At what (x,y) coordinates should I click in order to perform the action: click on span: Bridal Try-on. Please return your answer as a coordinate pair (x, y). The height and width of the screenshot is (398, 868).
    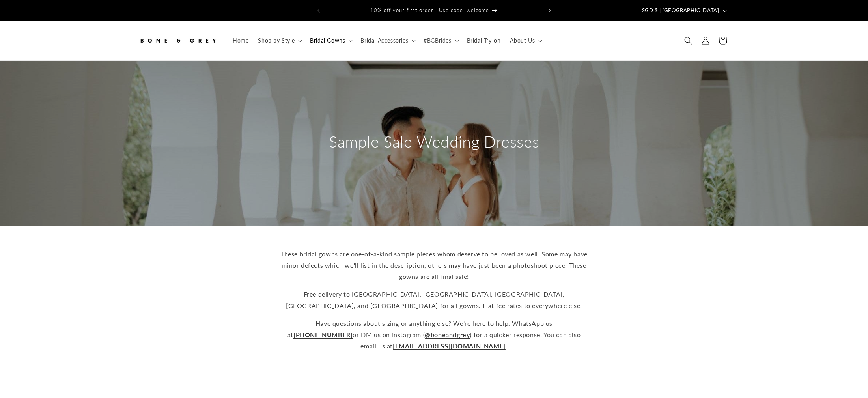
    Looking at the image, I should click on (484, 40).